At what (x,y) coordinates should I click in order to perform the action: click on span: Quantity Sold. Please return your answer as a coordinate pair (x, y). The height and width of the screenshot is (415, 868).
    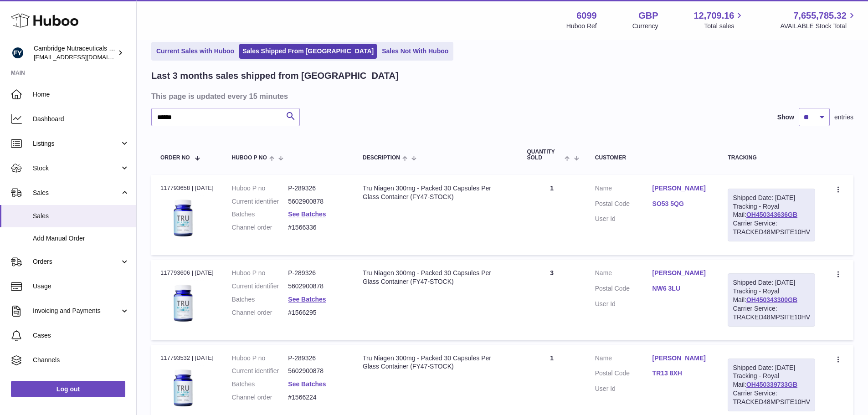
    Looking at the image, I should click on (545, 155).